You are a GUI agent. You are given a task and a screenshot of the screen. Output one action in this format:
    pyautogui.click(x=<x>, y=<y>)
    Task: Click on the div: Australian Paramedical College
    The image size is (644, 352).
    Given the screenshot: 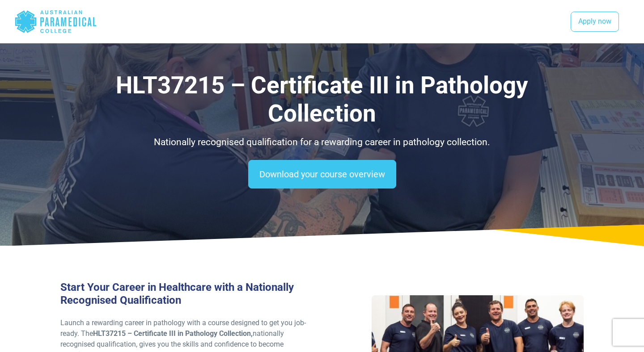 What is the action you would take?
    pyautogui.click(x=55, y=21)
    